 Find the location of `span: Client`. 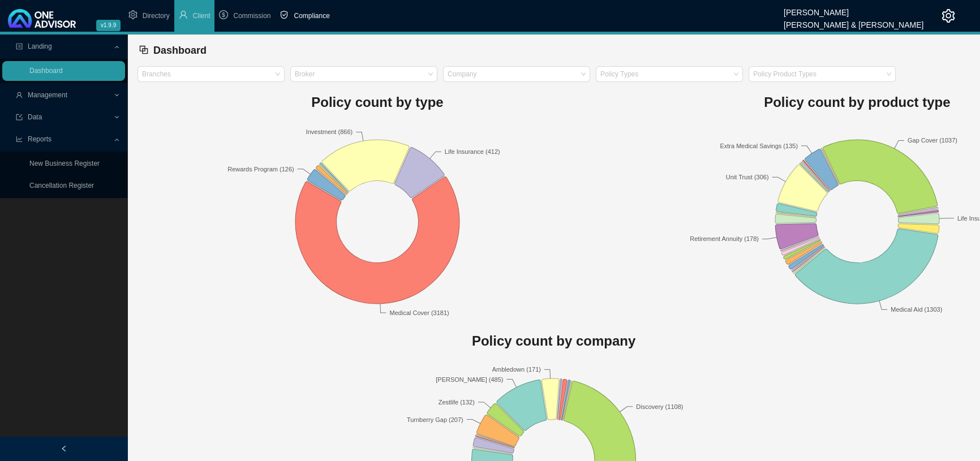

span: Client is located at coordinates (201, 16).